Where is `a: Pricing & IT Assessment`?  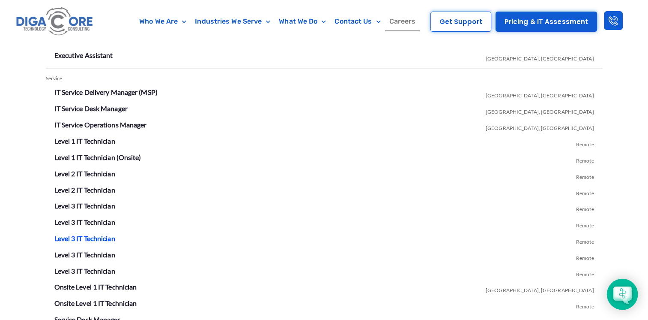 a: Pricing & IT Assessment is located at coordinates (546, 21).